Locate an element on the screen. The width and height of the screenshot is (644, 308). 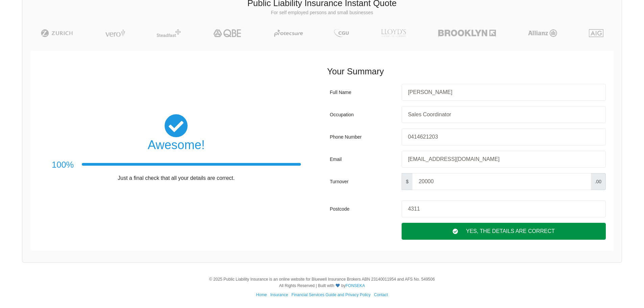
span: .00 is located at coordinates (598, 182).